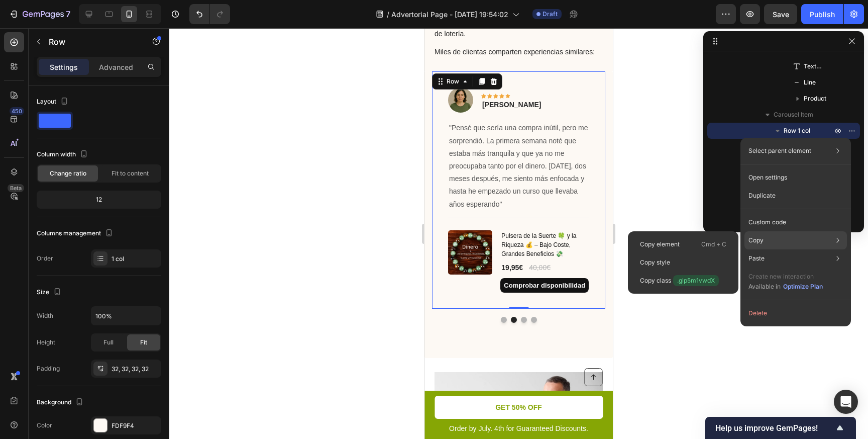  I want to click on p: "Pensé que sería una compra inútil, pero me sorprendió. La primera semana noté que estaba más tra..., so click(94, 138).